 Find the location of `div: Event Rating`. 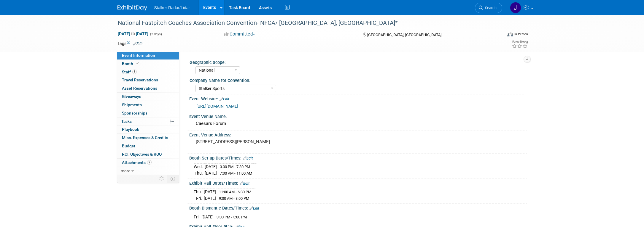

div: Event Rating is located at coordinates (519, 42).